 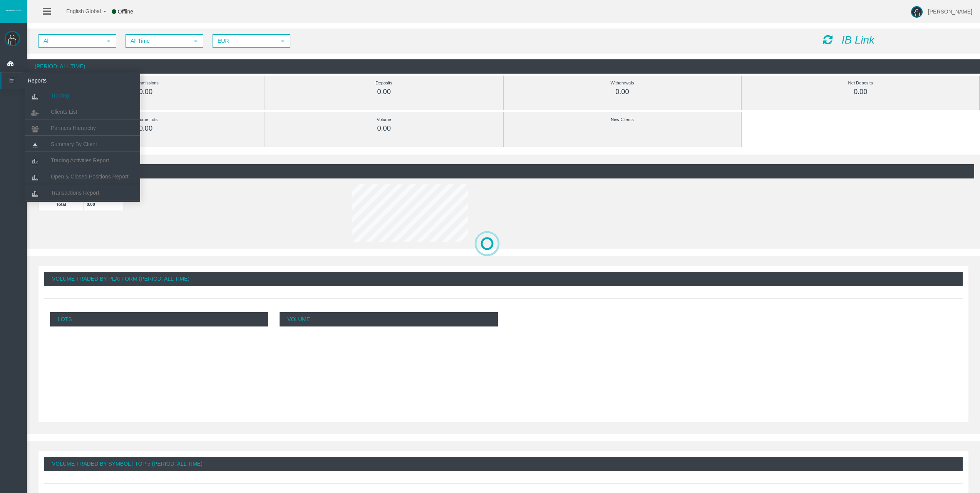 What do you see at coordinates (245, 41) in the screenshot?
I see `span: EUR` at bounding box center [245, 41].